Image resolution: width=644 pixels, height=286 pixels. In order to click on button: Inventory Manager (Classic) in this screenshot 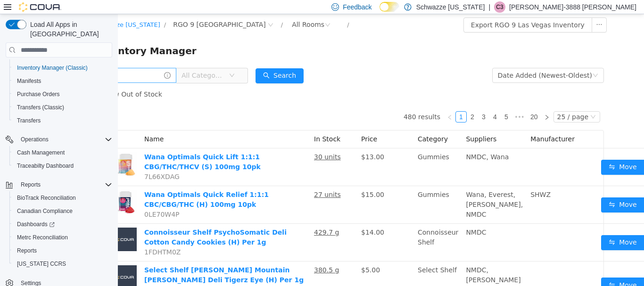, I will do `click(62, 68)`.